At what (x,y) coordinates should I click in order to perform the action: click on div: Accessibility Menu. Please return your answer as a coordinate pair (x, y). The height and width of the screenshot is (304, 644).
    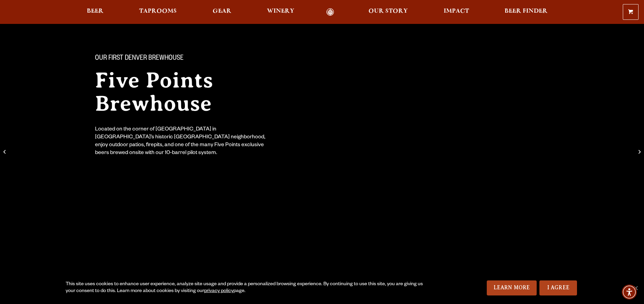
    Looking at the image, I should click on (629, 292).